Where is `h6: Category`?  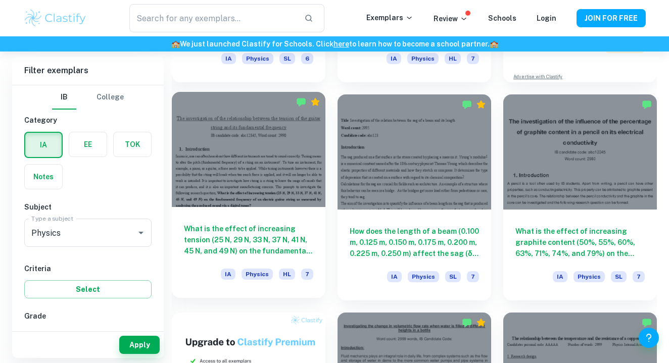
h6: Category is located at coordinates (88, 120).